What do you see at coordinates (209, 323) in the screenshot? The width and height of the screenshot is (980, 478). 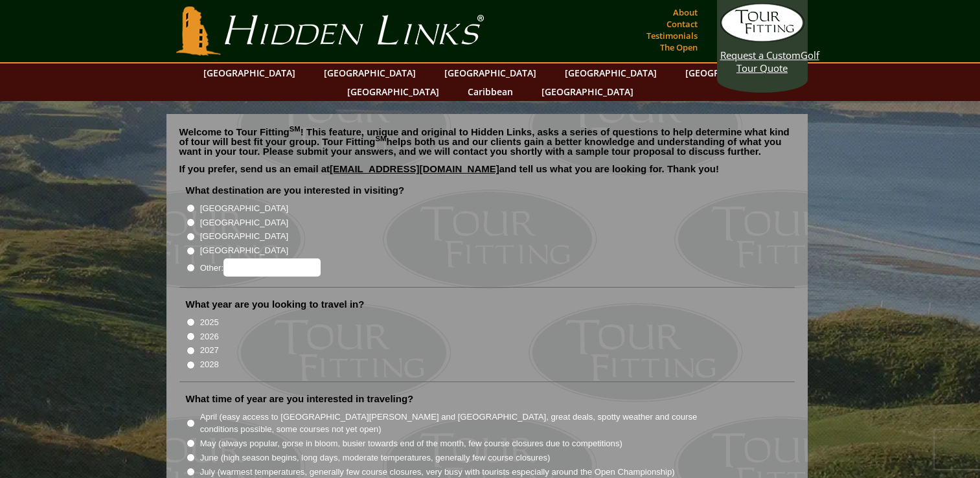 I see `label: 2025` at bounding box center [209, 323].